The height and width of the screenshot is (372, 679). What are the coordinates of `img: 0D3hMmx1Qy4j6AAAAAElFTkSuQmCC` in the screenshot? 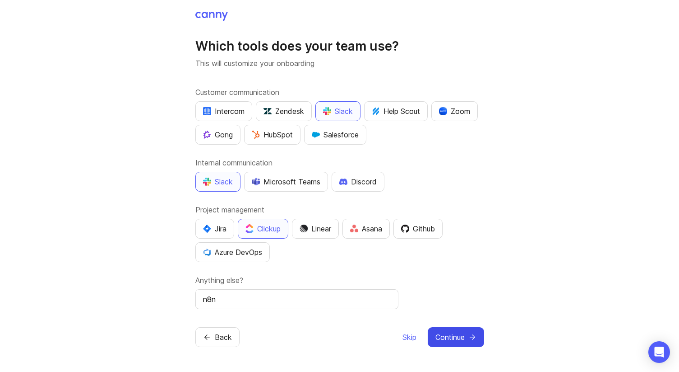 It's located at (405, 228).